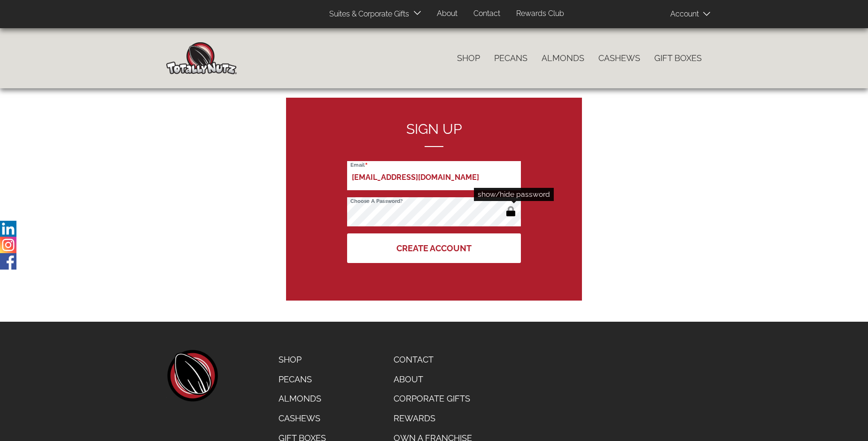 This screenshot has height=441, width=868. What do you see at coordinates (192, 376) in the screenshot?
I see `a: home` at bounding box center [192, 376].